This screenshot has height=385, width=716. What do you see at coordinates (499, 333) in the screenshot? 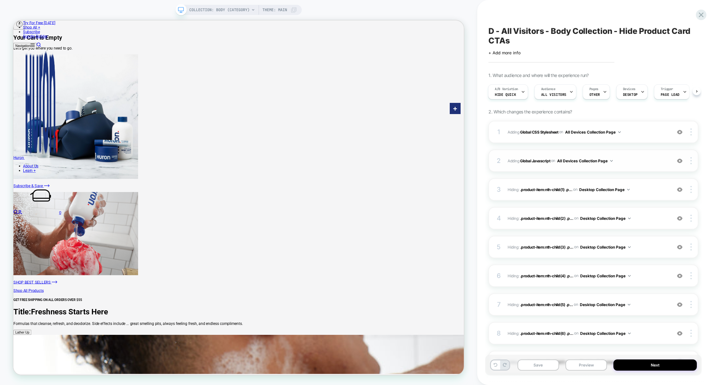
I see `div: 8` at bounding box center [499, 333].